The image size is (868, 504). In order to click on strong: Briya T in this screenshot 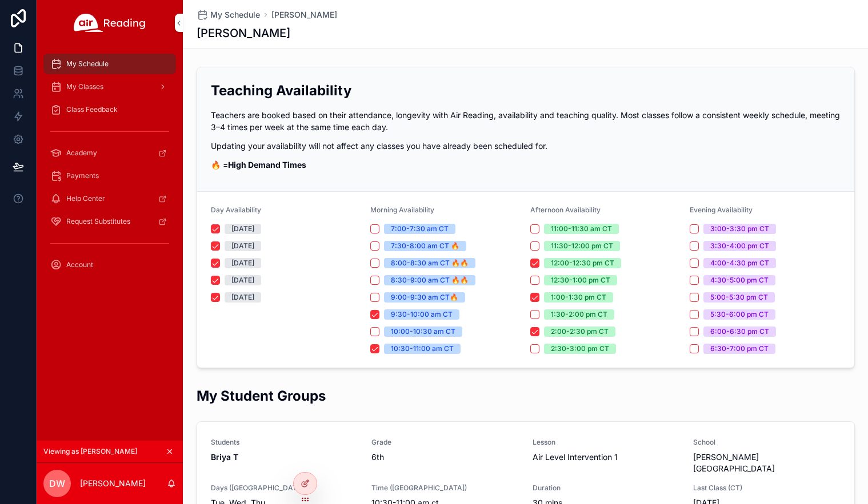, I will do `click(224, 457)`.